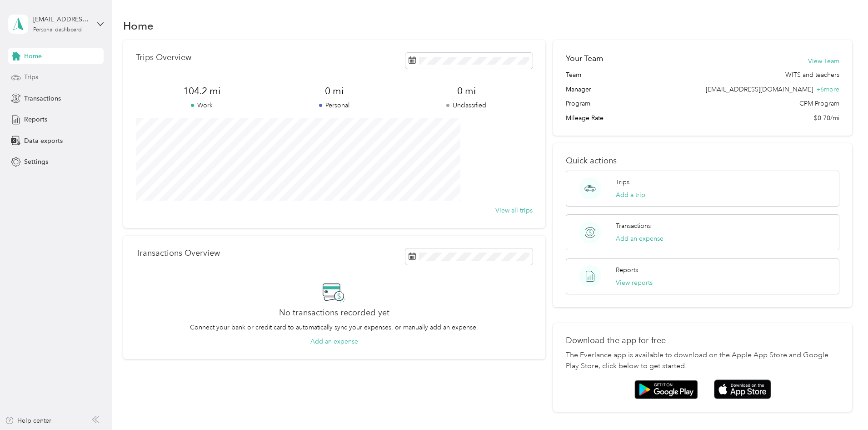 Image resolution: width=868 pixels, height=430 pixels. What do you see at coordinates (828, 89) in the screenshot?
I see `span: + 6 more` at bounding box center [828, 89].